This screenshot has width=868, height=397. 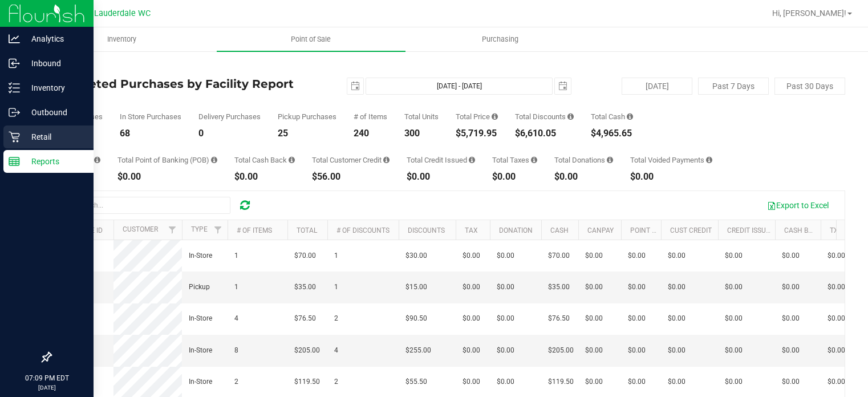 What do you see at coordinates (416, 318) in the screenshot?
I see `span: $90.50` at bounding box center [416, 318].